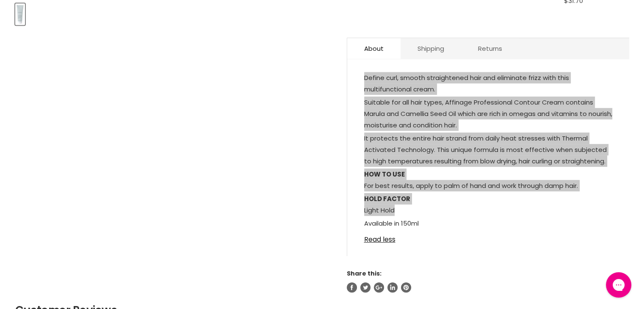 This screenshot has height=309, width=644. I want to click on button: Open gorgias live chat, so click(17, 16).